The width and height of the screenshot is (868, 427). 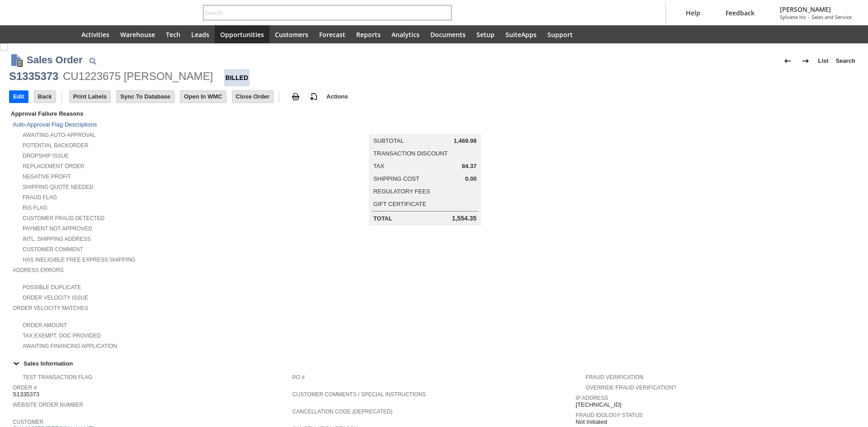 I want to click on a: PO #, so click(x=298, y=377).